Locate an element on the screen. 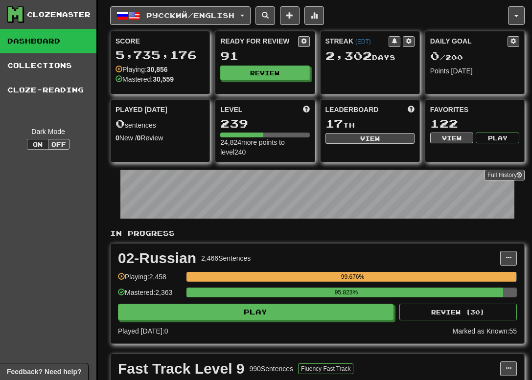 This screenshot has height=380, width=532. div: Favorites is located at coordinates (475, 110).